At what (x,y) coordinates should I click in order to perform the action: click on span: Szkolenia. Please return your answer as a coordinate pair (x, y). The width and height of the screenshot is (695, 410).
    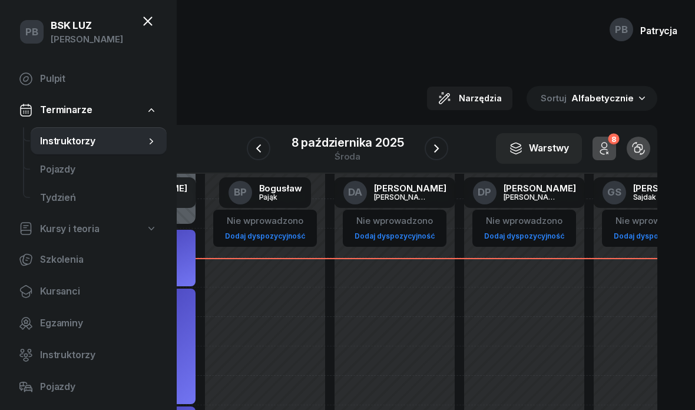
    Looking at the image, I should click on (98, 260).